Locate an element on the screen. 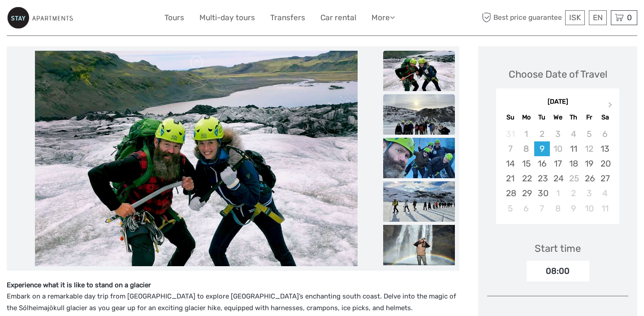 Image resolution: width=644 pixels, height=316 pixels. div: Not available Friday, September 12th, 2025 is located at coordinates (589, 148).